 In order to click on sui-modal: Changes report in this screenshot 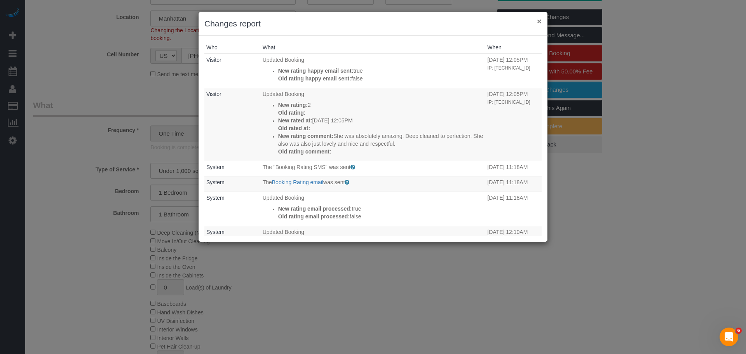, I will do `click(373, 127)`.